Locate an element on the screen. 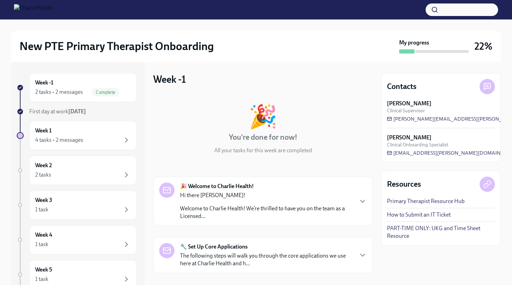  a: Week 51 task is located at coordinates (77, 275).